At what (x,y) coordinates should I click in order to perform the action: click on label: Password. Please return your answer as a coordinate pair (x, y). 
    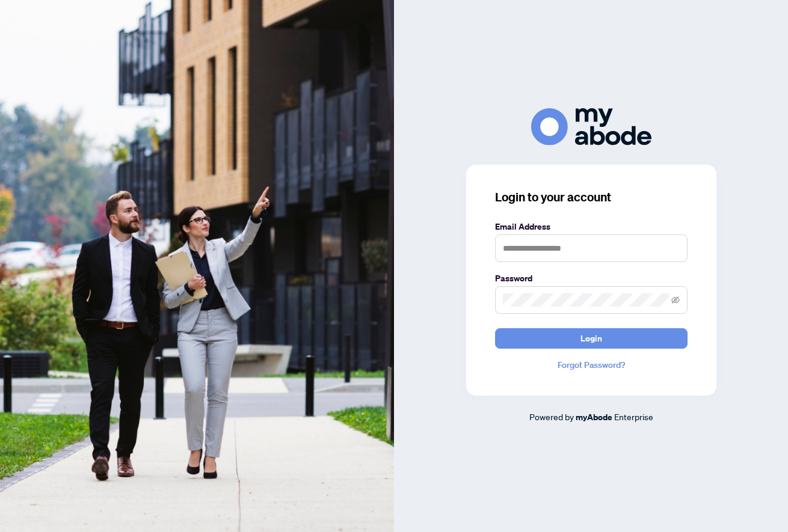
    Looking at the image, I should click on (591, 279).